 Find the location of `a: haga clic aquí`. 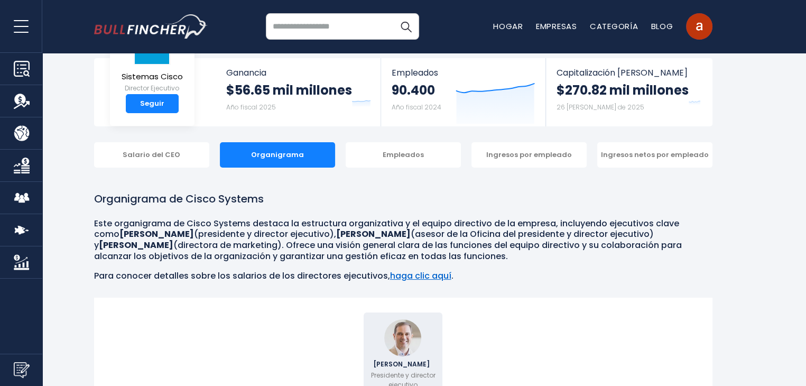

a: haga clic aquí is located at coordinates (421, 275).